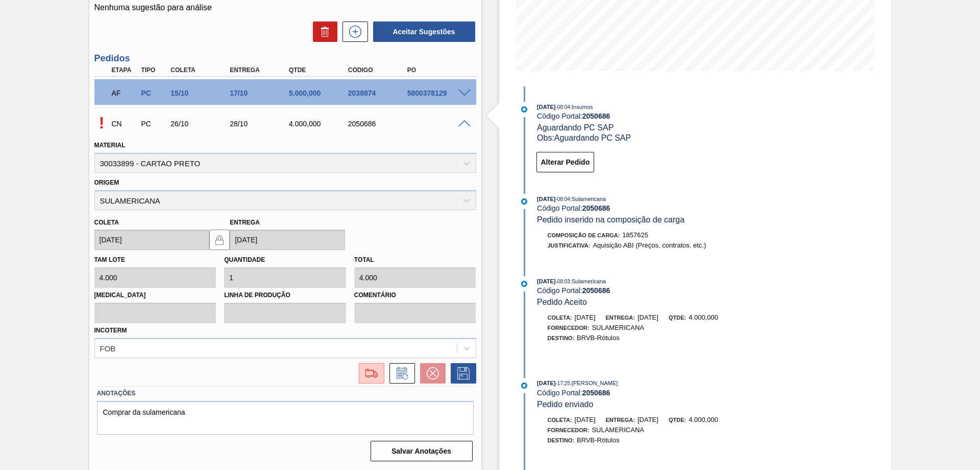  I want to click on img: locked, so click(220, 240).